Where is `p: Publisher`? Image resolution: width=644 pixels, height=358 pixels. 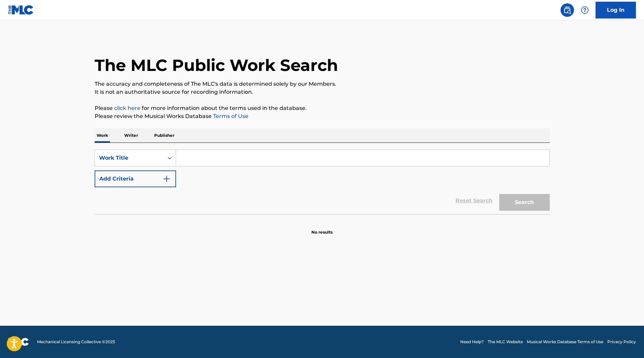
p: Publisher is located at coordinates (164, 135).